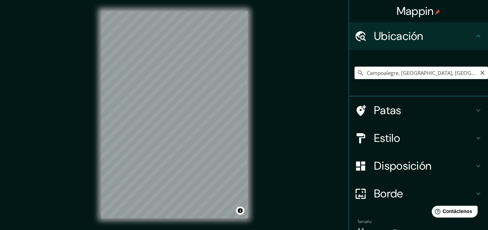 The height and width of the screenshot is (230, 488). What do you see at coordinates (31, 8) in the screenshot?
I see `font: Contáctenos` at bounding box center [31, 8].